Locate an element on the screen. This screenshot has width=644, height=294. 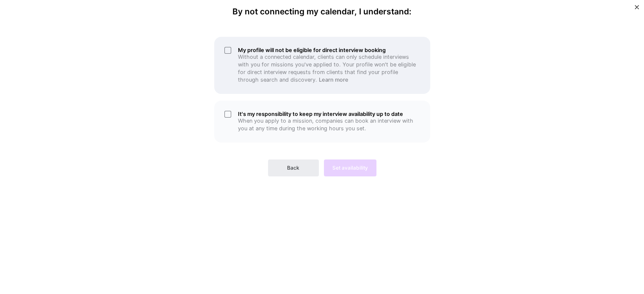
p: When you apply to a mission, companies can book an interview with you at any time during the work... is located at coordinates (329, 125).